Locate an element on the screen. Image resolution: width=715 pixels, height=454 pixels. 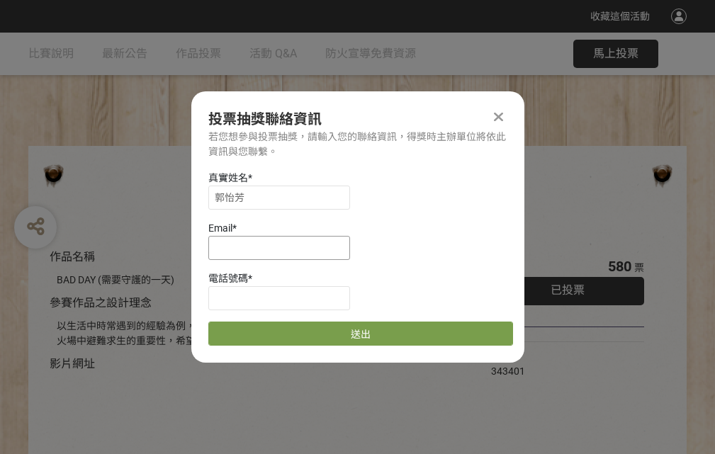
div: BAD DAY (需要守護的一天) is located at coordinates (252, 280).